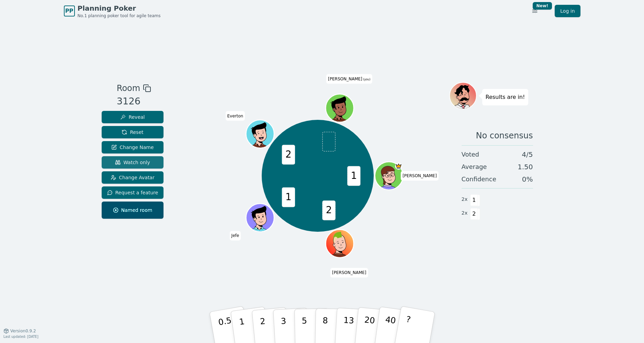 The width and height of the screenshot is (644, 343). What do you see at coordinates (133, 162) in the screenshot?
I see `span: Watch only` at bounding box center [133, 162].